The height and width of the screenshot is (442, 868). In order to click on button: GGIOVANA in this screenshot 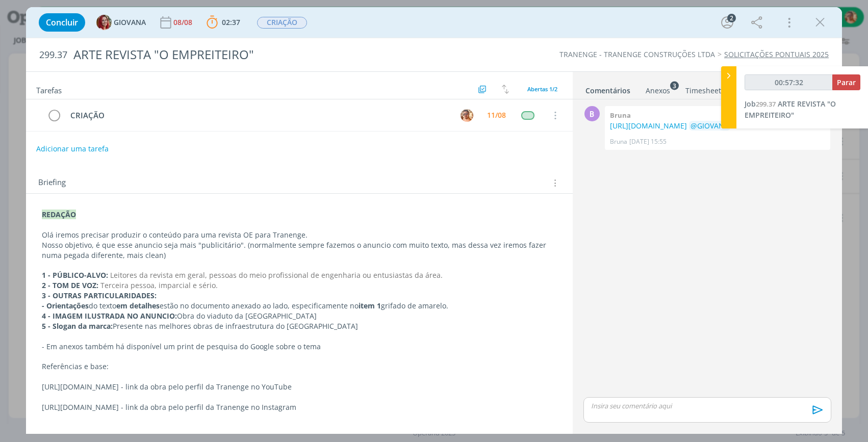, I will do `click(121, 22)`.